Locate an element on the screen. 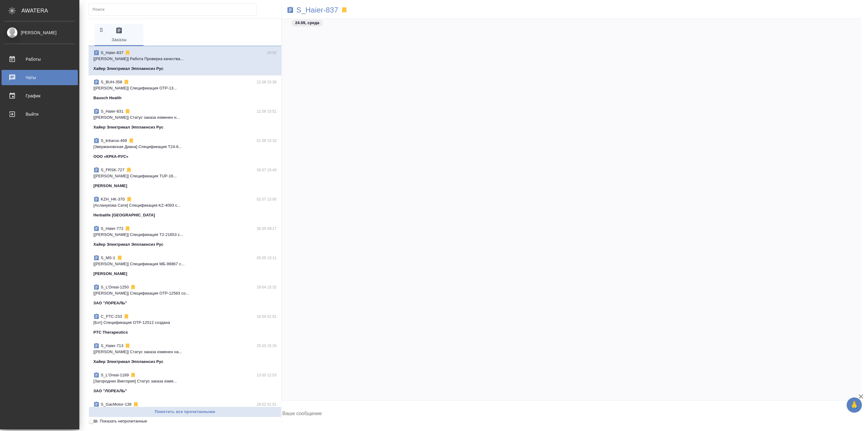 This screenshot has width=868, height=431. p: S_L’Oreal-1189 is located at coordinates (115, 375).